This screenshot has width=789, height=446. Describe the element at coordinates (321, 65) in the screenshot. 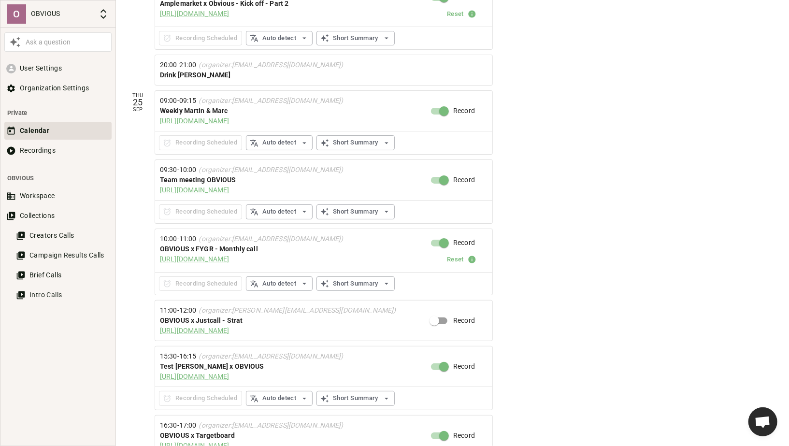

I see `div: 20:00 - 21:00` at that location.